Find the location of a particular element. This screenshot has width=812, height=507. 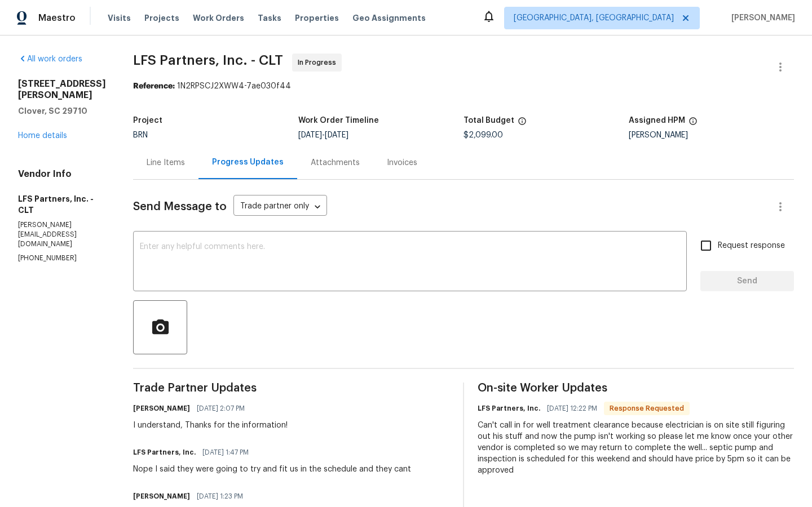

span: Geo Assignments is located at coordinates (389, 18).